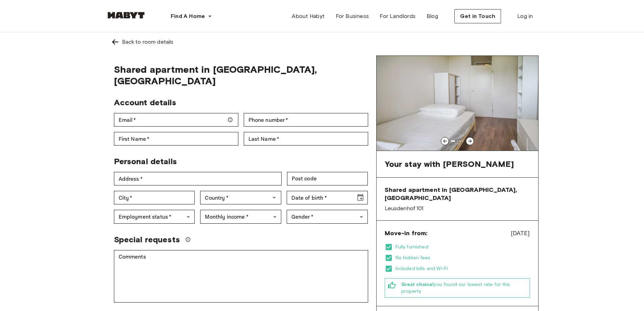 The height and width of the screenshot is (311, 644). What do you see at coordinates (433, 16) in the screenshot?
I see `a: Blog` at bounding box center [433, 16].